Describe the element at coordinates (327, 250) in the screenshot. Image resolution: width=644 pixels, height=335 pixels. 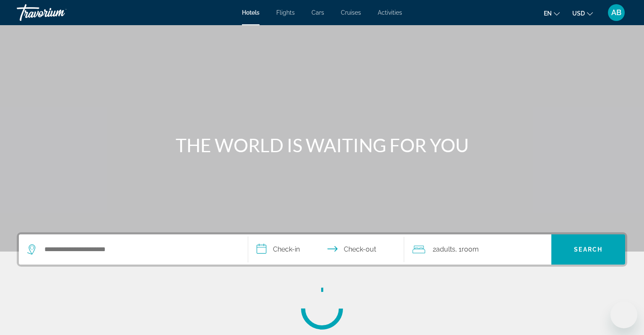
I see `button: Select check in and out date` at that location.